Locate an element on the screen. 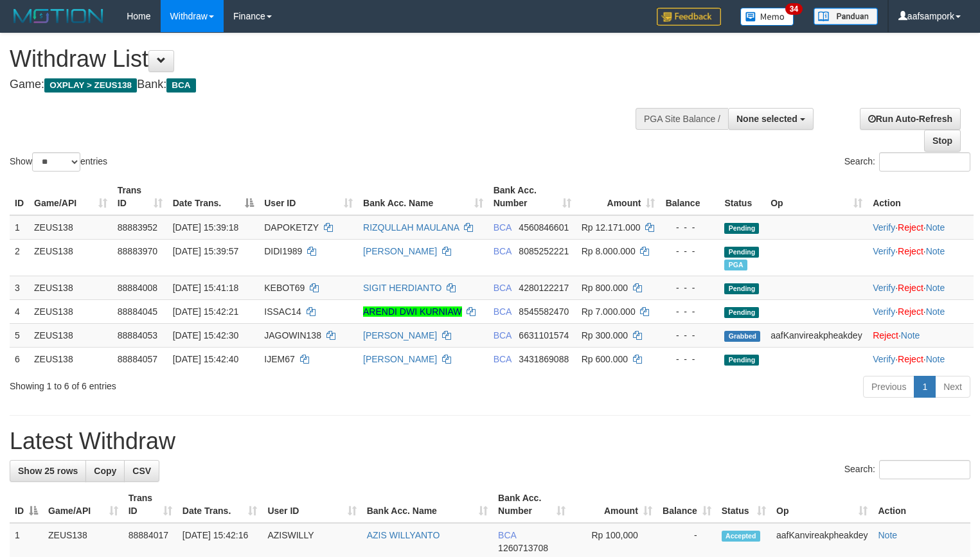 The height and width of the screenshot is (557, 980). span: Rp 8.000.000 is located at coordinates (608, 251).